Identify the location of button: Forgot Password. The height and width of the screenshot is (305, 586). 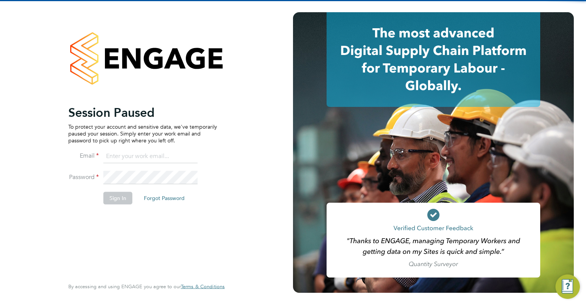
(164, 198).